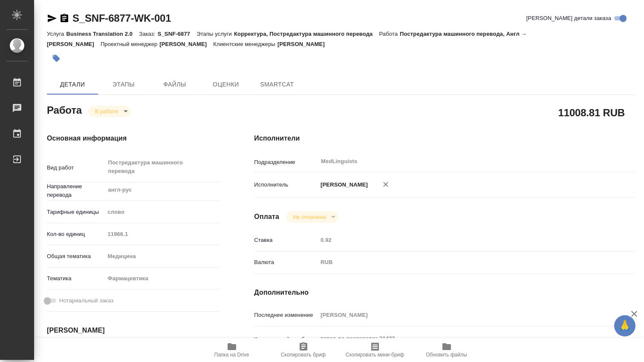 This screenshot has width=644, height=362. What do you see at coordinates (232, 350) in the screenshot?
I see `button: Папка на Drive` at bounding box center [232, 350].